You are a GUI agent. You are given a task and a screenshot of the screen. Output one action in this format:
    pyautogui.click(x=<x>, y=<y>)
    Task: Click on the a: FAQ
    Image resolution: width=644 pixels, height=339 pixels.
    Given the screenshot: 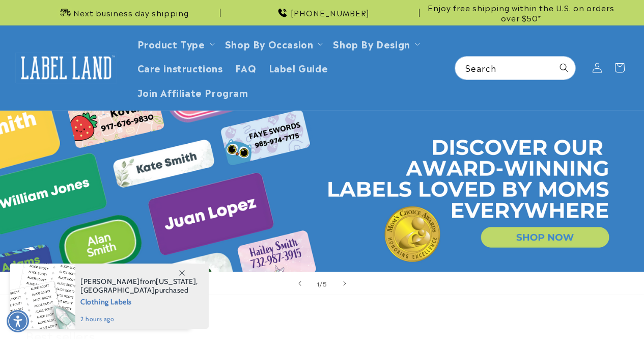 What is the action you would take?
    pyautogui.click(x=246, y=67)
    